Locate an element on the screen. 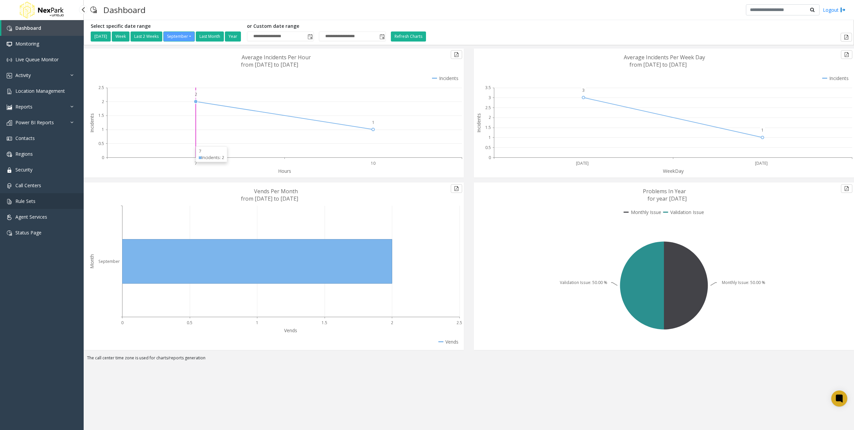 The height and width of the screenshot is (430, 854). text: Month is located at coordinates (92, 261).